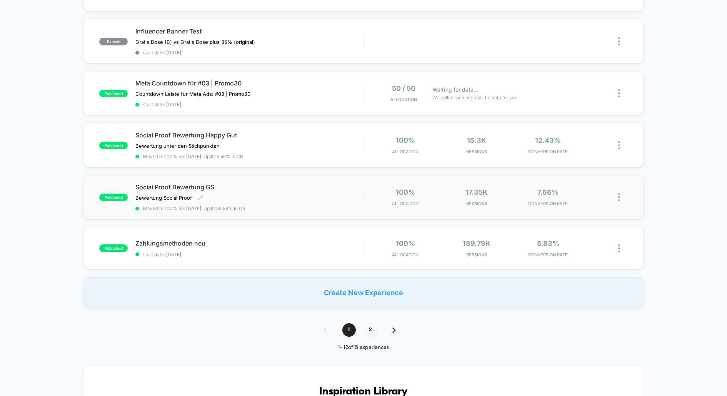 The width and height of the screenshot is (727, 396). I want to click on span: Meta Countdown für #03 | Promo30, so click(249, 83).